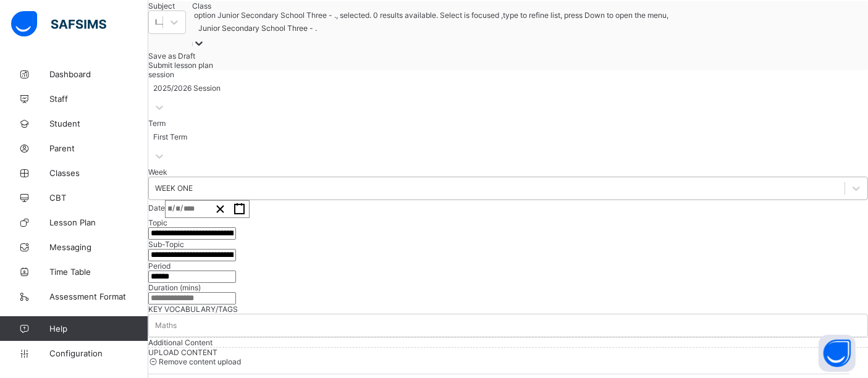 The image size is (868, 378). What do you see at coordinates (157, 123) in the screenshot?
I see `span: Term` at bounding box center [157, 123].